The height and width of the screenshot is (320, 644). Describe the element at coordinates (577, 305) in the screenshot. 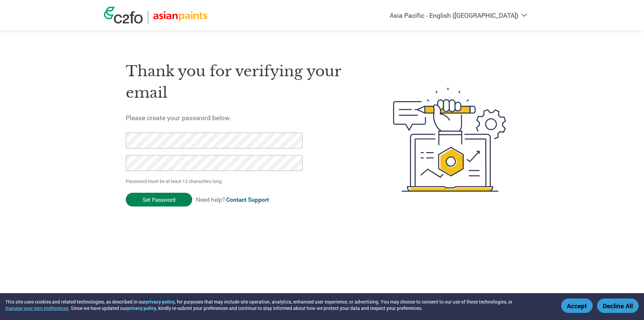

I see `button: Accept` at that location.